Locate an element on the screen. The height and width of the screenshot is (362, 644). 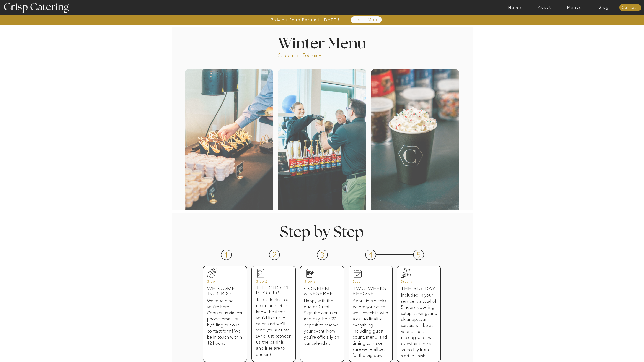
h1: Step by Step is located at coordinates (322, 231).